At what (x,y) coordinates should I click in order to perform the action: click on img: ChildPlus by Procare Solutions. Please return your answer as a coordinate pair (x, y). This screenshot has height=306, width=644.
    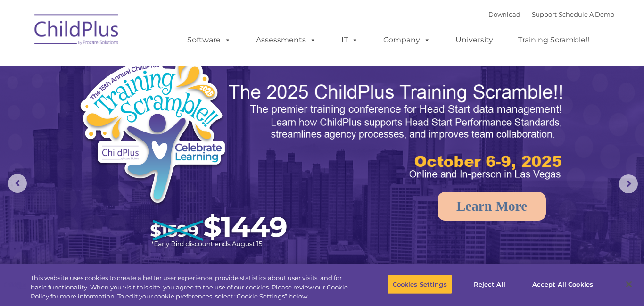
    Looking at the image, I should click on (77, 31).